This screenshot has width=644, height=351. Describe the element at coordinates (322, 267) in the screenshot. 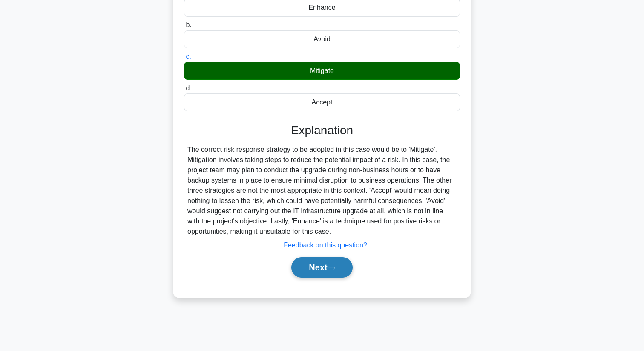

I see `button: Next` at that location.